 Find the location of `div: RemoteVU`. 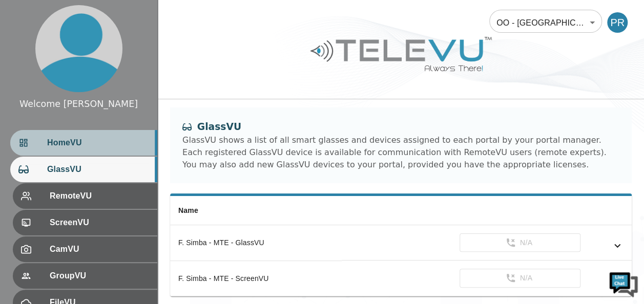

div: RemoteVU is located at coordinates (85, 196).